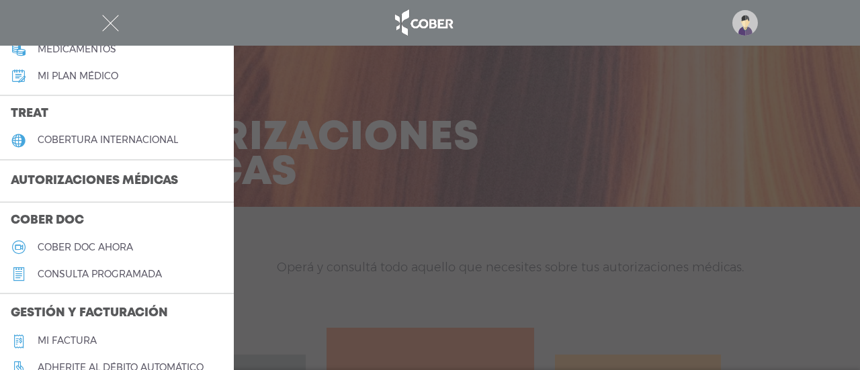  What do you see at coordinates (745, 23) in the screenshot?
I see `img: profile-placeholder.svg` at bounding box center [745, 23].